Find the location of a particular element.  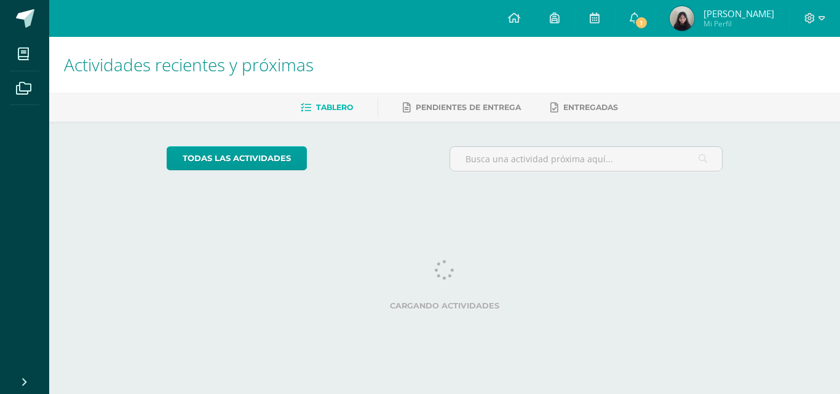

span: Pendientes de entrega is located at coordinates (468, 107).